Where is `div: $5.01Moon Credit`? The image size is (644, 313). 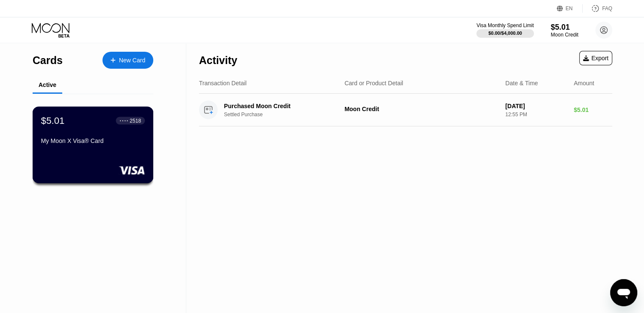 div: $5.01Moon Credit is located at coordinates (565, 30).